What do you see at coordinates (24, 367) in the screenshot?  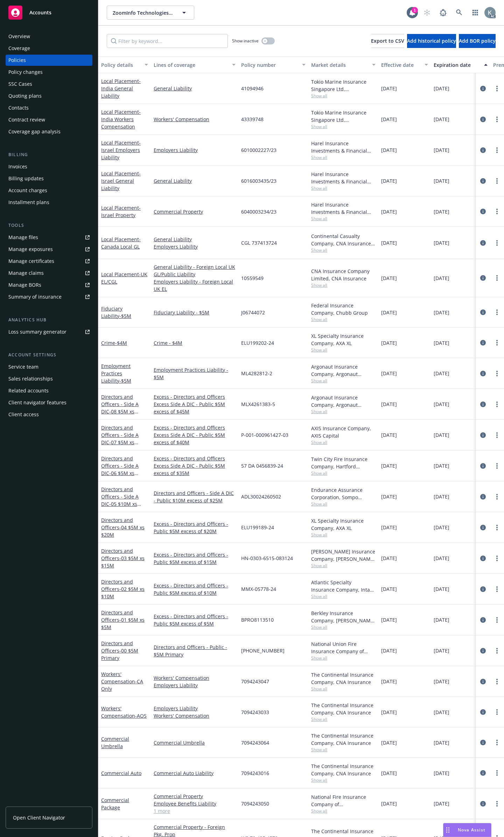 I see `div: Service team` at bounding box center [24, 367].